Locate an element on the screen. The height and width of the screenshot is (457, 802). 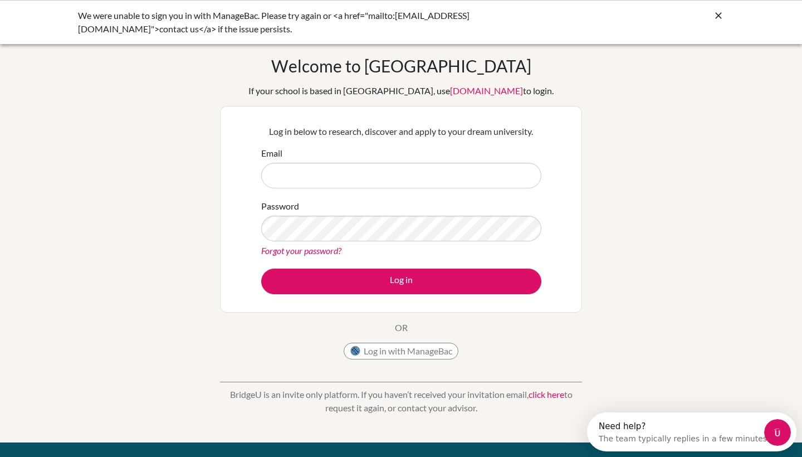
label: Password is located at coordinates (280, 206).